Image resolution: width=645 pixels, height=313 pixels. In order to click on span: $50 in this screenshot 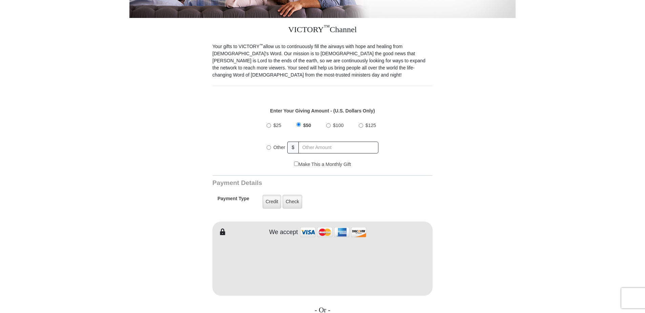, I will do `click(307, 125)`.